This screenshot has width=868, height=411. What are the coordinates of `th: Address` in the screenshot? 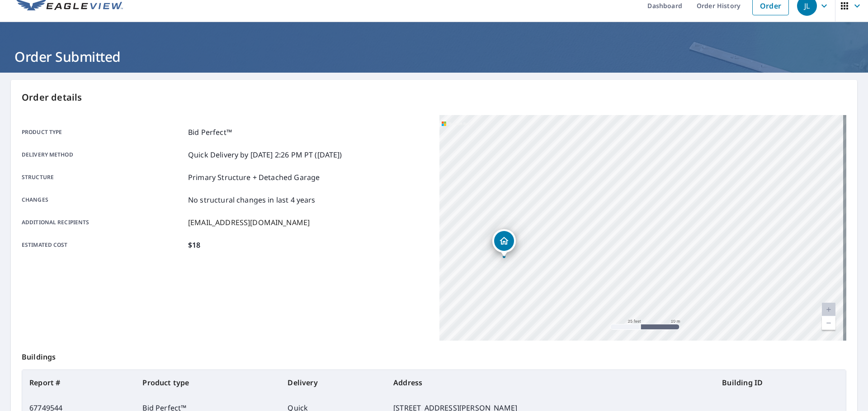 It's located at (551, 383).